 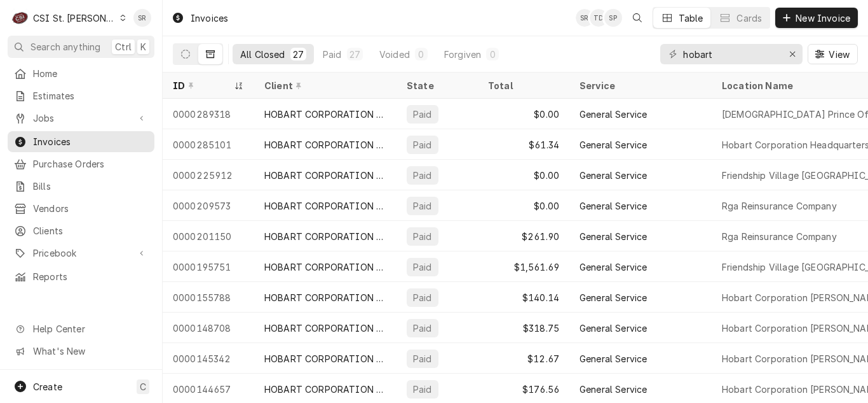 What do you see at coordinates (90, 163) in the screenshot?
I see `span: Purchase Orders` at bounding box center [90, 163].